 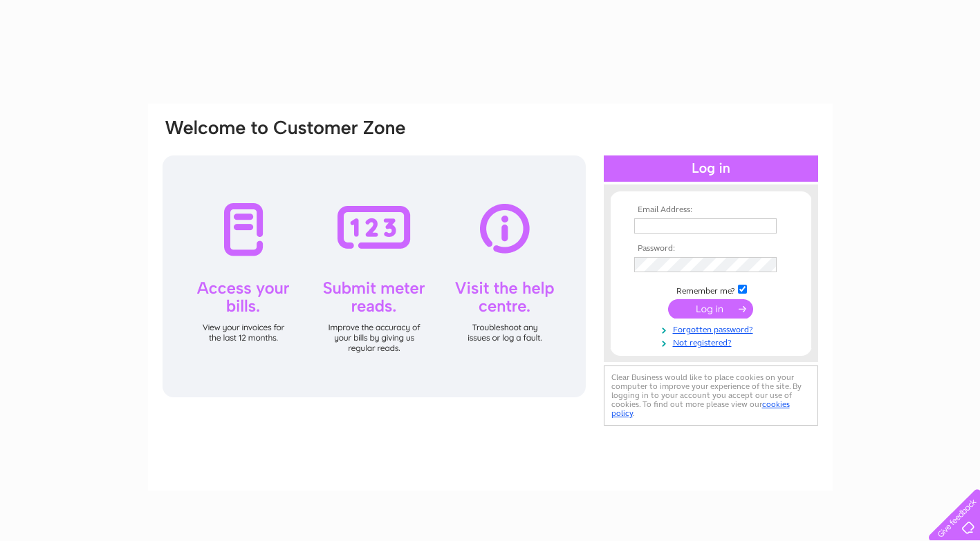 I want to click on th: Password:, so click(x=711, y=249).